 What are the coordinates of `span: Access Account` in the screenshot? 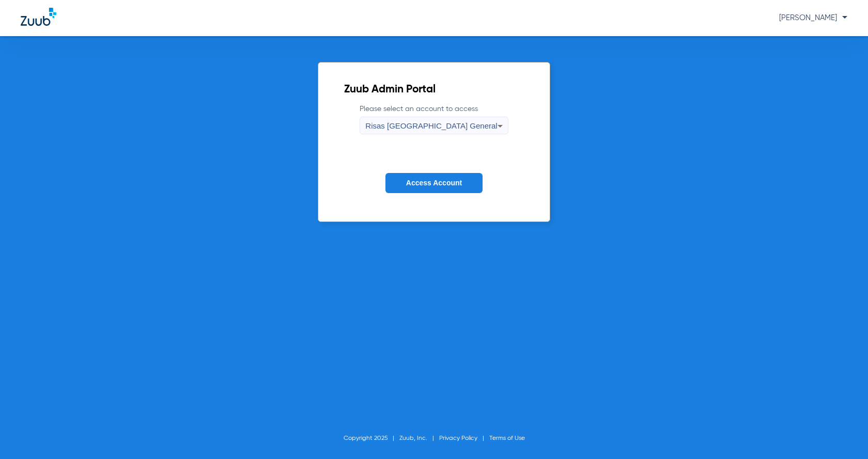 It's located at (434, 183).